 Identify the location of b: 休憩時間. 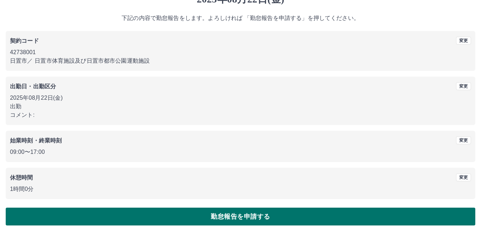
(21, 178).